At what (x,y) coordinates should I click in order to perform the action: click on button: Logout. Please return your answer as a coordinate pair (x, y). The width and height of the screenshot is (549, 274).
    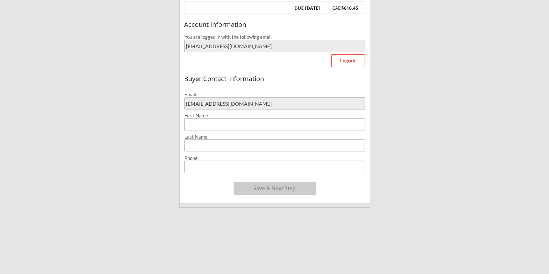
    Looking at the image, I should click on (348, 61).